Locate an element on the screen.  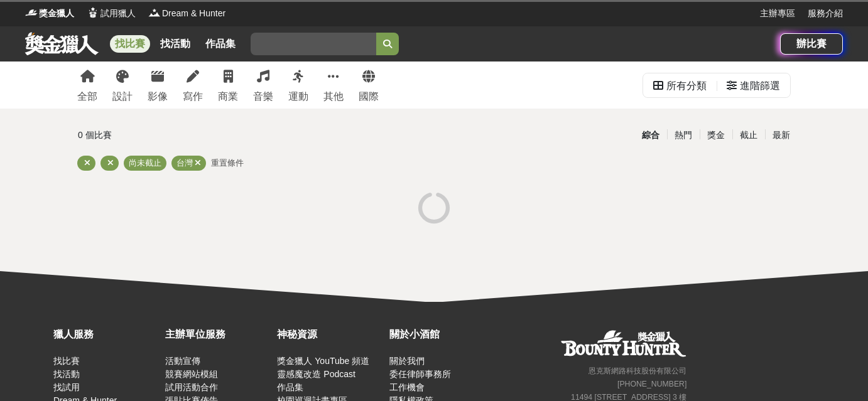
div: 獎金 is located at coordinates (717, 135).